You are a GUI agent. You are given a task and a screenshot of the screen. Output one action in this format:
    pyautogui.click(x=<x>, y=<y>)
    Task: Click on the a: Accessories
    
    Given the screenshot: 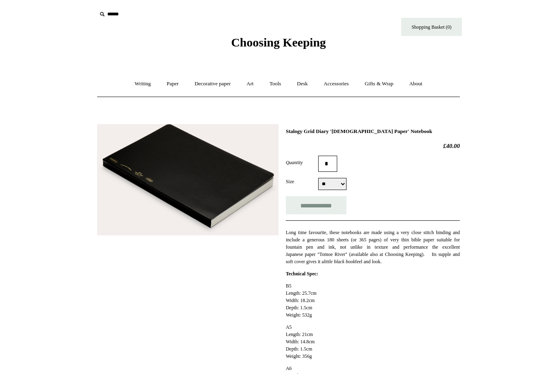 What is the action you would take?
    pyautogui.click(x=336, y=84)
    